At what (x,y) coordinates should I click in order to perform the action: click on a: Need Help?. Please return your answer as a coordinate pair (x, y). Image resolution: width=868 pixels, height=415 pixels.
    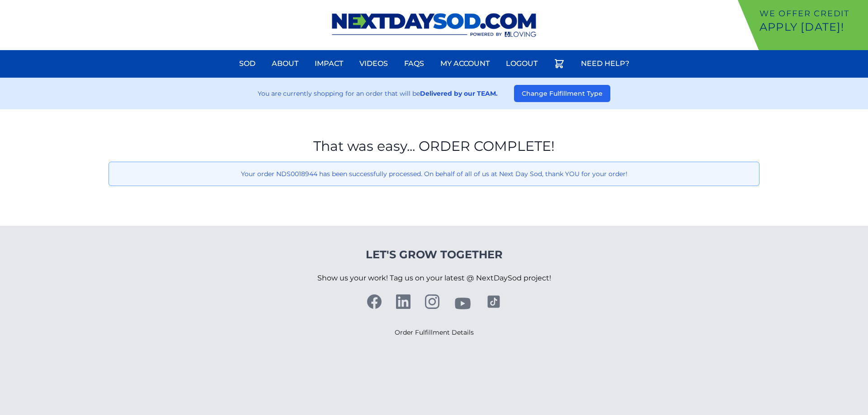
    Looking at the image, I should click on (605, 63).